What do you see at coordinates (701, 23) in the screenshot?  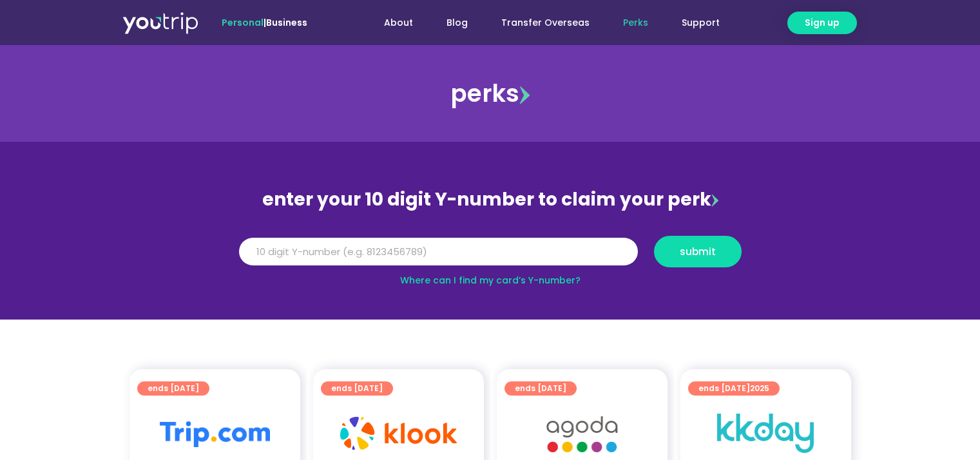 I see `a: Support` at bounding box center [701, 23].